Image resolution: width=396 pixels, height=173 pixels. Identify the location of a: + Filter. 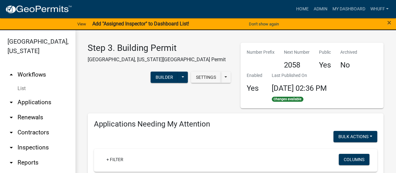
(115, 159).